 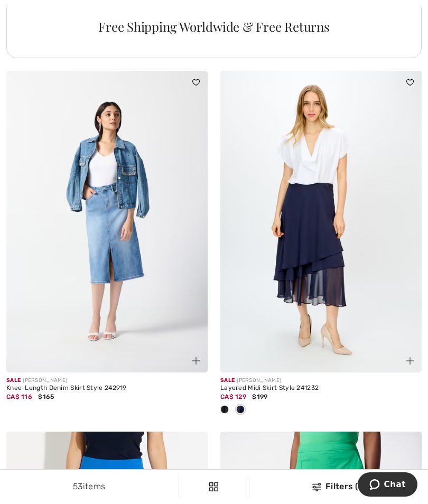 What do you see at coordinates (107, 222) in the screenshot?
I see `img: Knee-Length Denim Skirt Style 242919. Light Blue` at bounding box center [107, 222].